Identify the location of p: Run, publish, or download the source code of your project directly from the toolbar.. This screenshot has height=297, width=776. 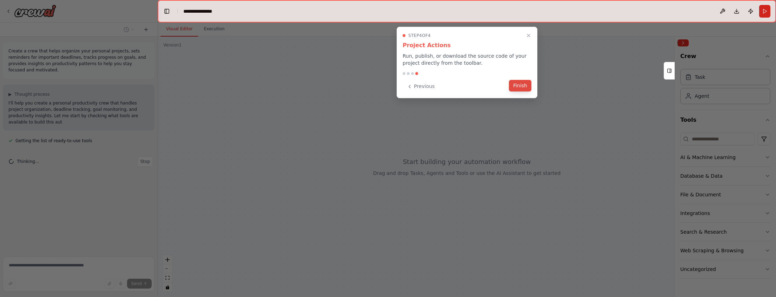
(467, 59).